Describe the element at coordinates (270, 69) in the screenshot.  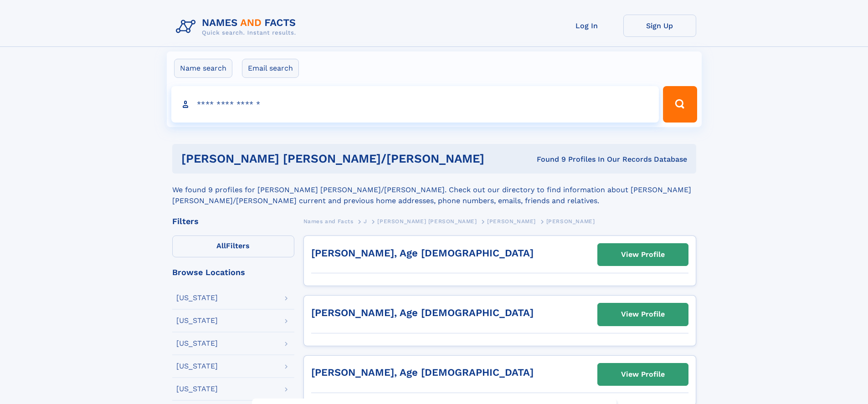
I see `label: Email search` at that location.